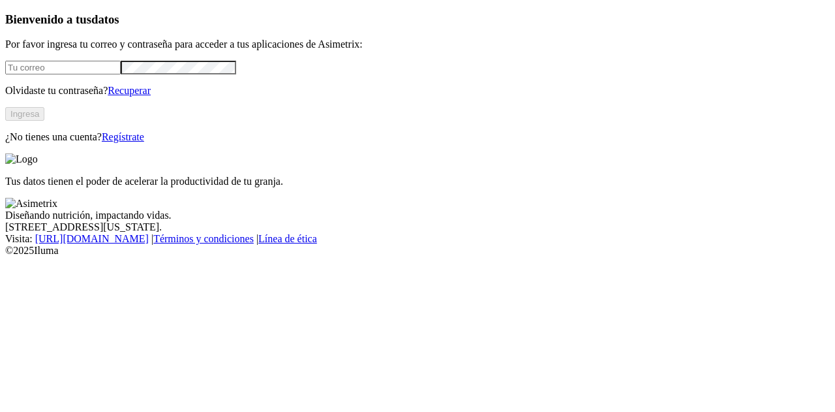 This screenshot has width=835, height=412. Describe the element at coordinates (417, 20) in the screenshot. I see `h3: Bienvenido a tus` at that location.